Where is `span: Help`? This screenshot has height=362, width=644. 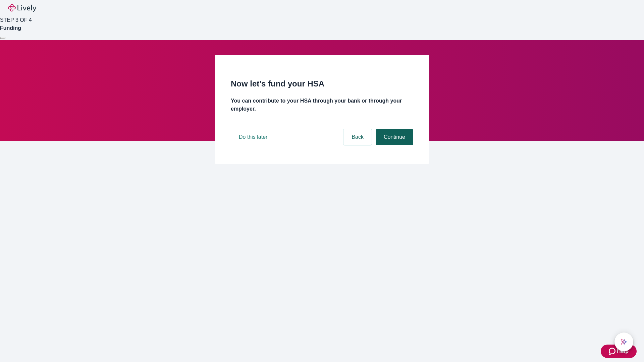 span: Help is located at coordinates (623, 351).